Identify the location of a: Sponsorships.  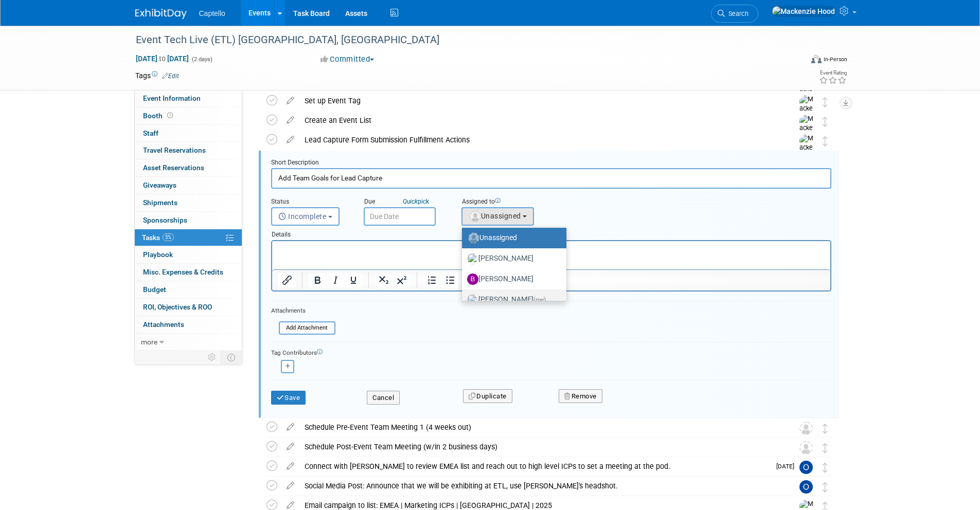
(188, 220).